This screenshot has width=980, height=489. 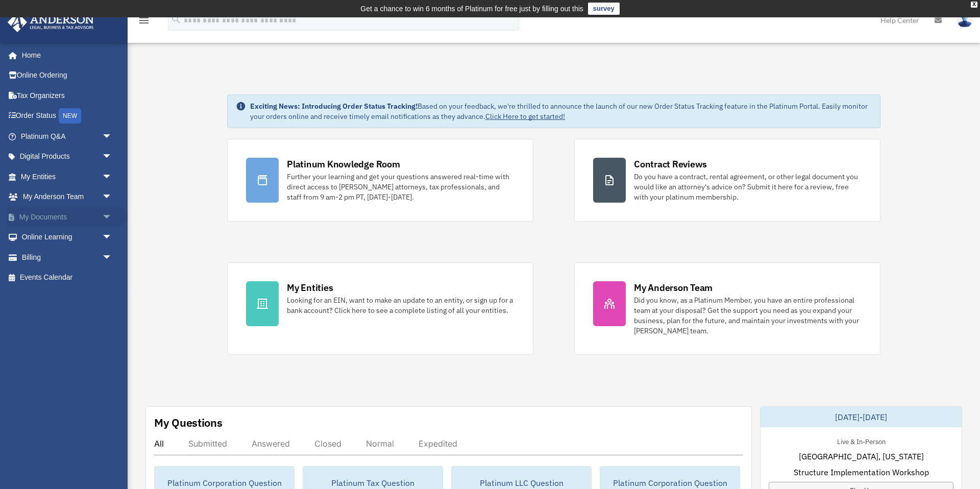 I want to click on div: My Entities, so click(x=310, y=287).